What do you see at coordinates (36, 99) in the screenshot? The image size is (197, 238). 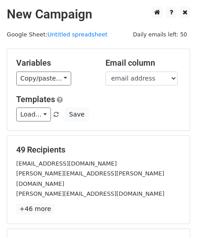 I see `a: Templates` at bounding box center [36, 99].